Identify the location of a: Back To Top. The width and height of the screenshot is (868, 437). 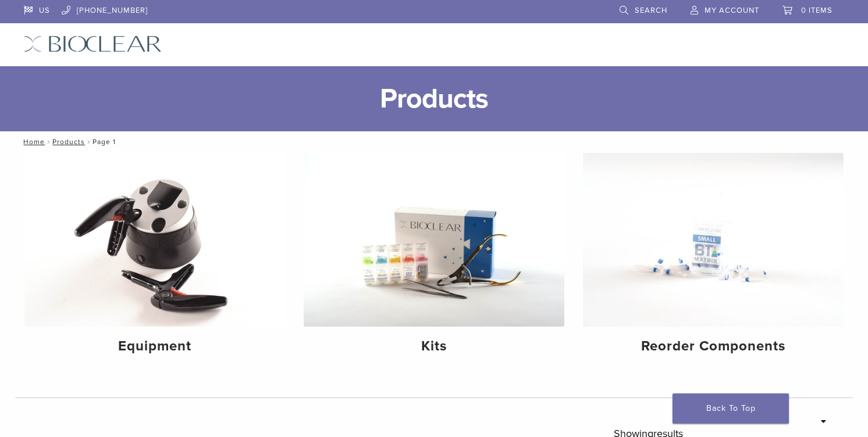
(731, 409).